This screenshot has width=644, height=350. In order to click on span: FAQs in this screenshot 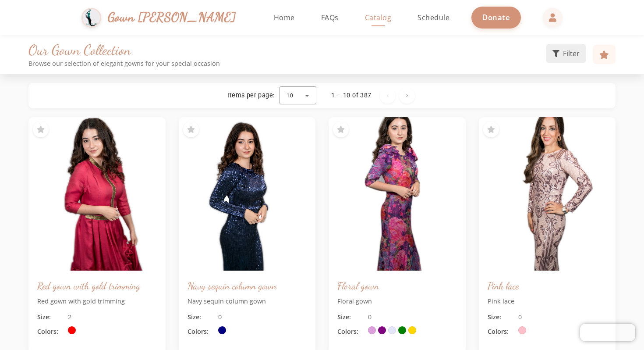, I will do `click(330, 17)`.